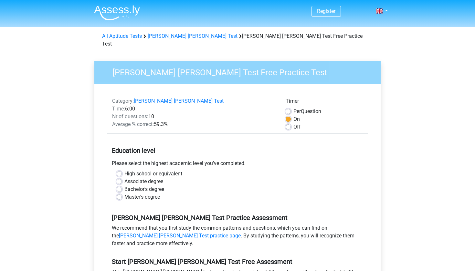 The image size is (475, 271). I want to click on span: Time:, so click(119, 109).